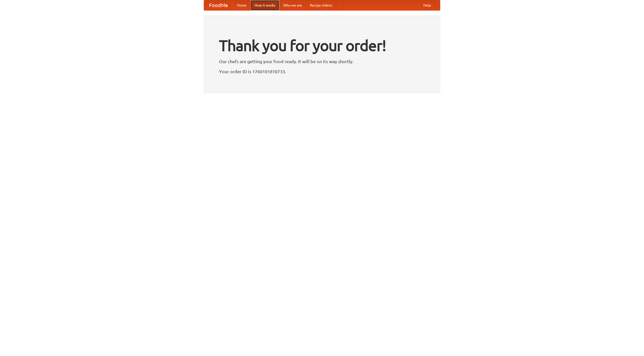 Image resolution: width=644 pixels, height=356 pixels. I want to click on a: How it works, so click(265, 5).